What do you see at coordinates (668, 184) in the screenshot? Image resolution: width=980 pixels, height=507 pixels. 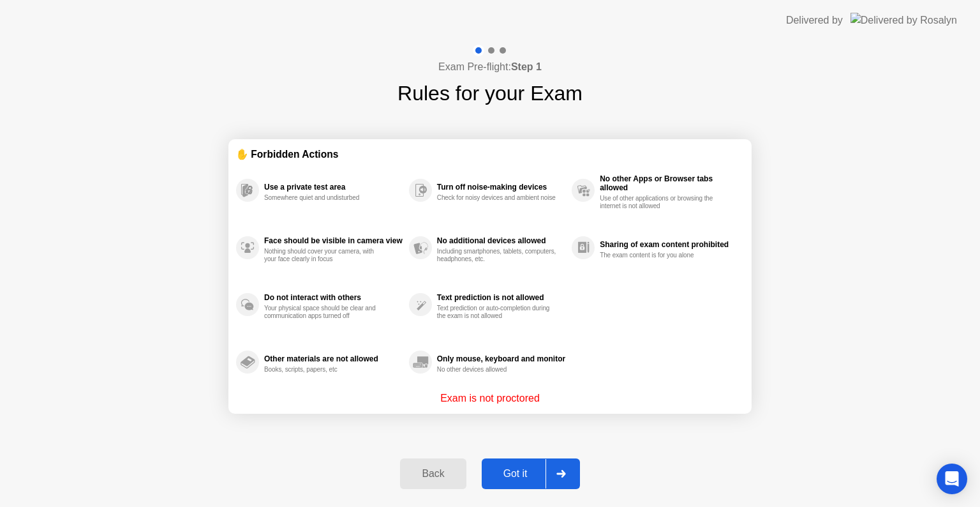 I see `div: No other Apps or Browser tabs allowed` at bounding box center [668, 184].